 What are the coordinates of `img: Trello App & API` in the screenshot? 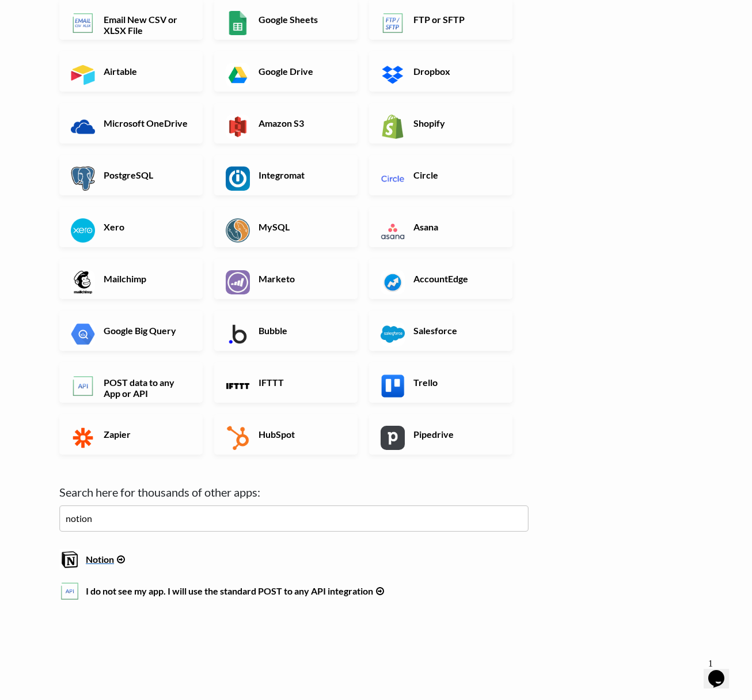 It's located at (393, 386).